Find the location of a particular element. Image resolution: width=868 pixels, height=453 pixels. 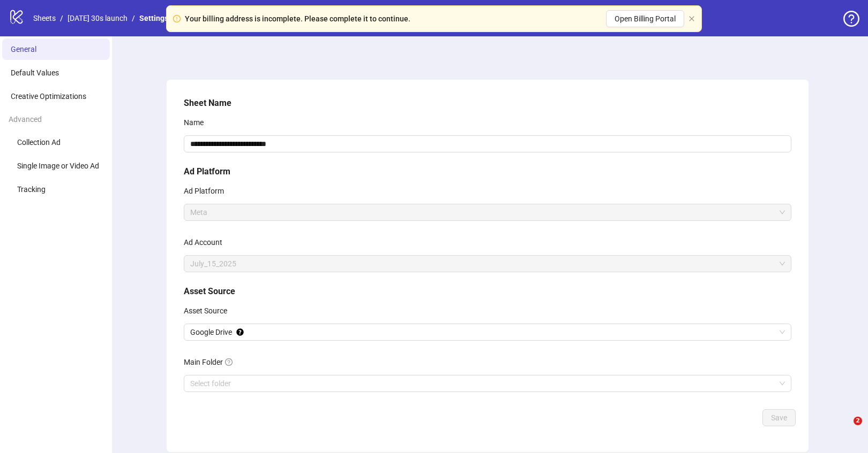

span: exclamation-circle is located at coordinates (177, 19).